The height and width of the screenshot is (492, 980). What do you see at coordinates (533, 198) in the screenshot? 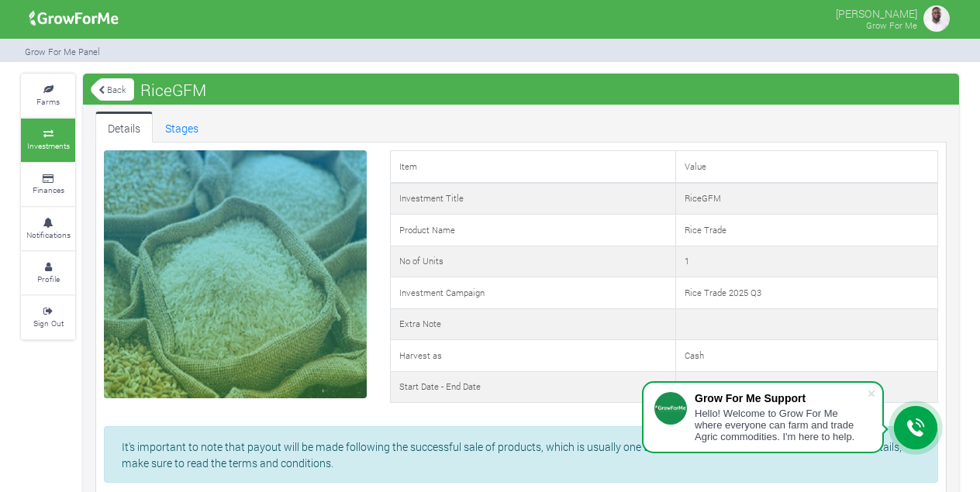
I see `td: Investment Title` at bounding box center [533, 198].